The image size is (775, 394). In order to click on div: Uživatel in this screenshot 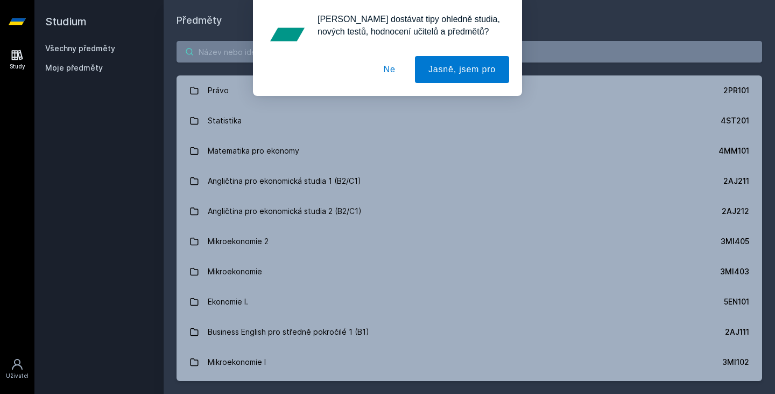, I will do `click(17, 375)`.